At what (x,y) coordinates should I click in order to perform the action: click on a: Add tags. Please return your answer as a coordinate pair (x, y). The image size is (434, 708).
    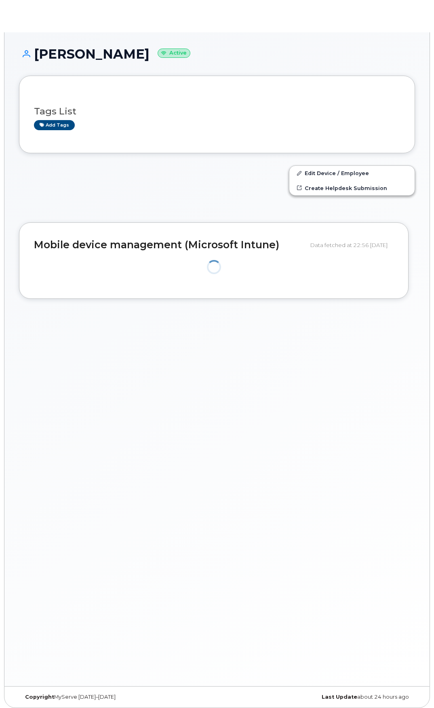
    Looking at the image, I should click on (54, 125).